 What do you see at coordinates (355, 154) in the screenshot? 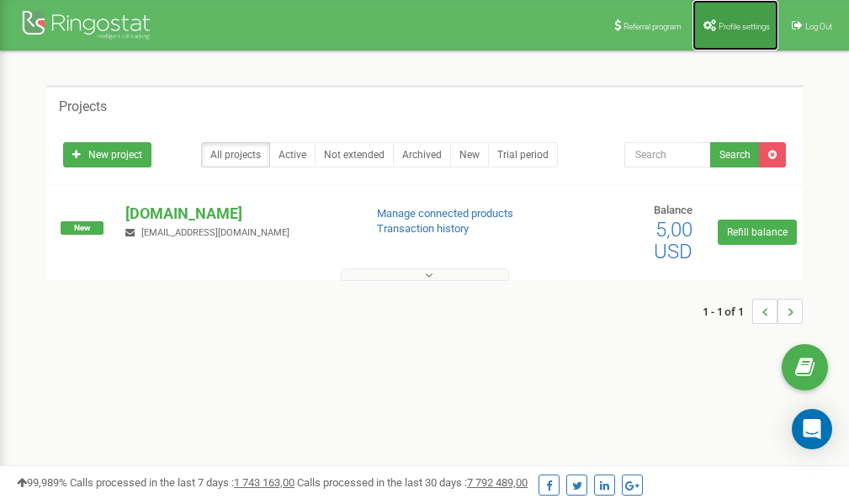
I see `a: Not extended` at bounding box center [355, 154].